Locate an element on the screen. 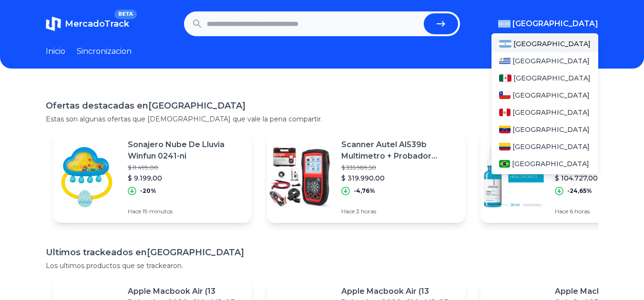 This screenshot has height=300, width=644. img: Chile is located at coordinates (505, 95).